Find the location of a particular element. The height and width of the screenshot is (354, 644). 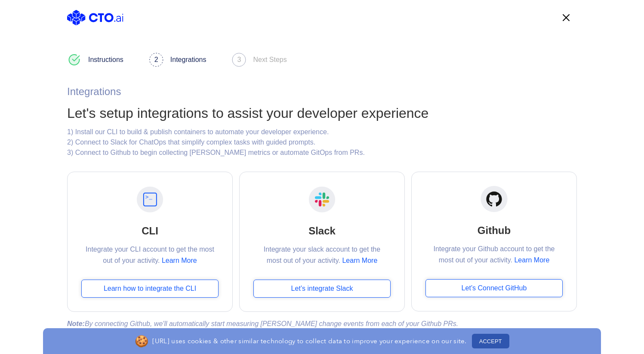

img: next_step.svg is located at coordinates (238, 60).